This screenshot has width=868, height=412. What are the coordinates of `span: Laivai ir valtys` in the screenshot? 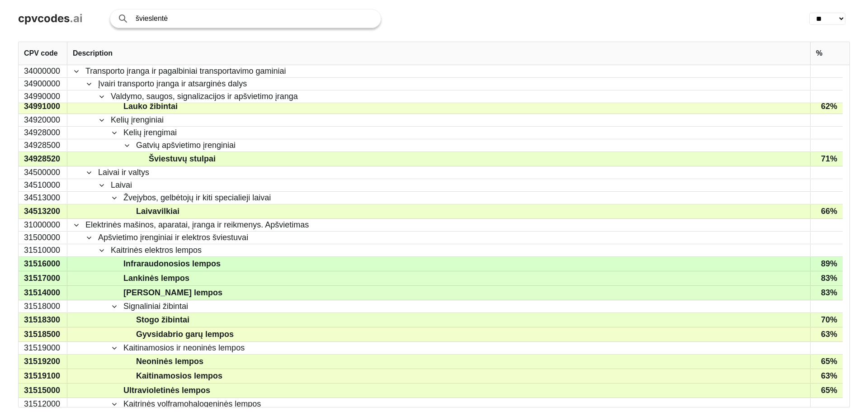 It's located at (124, 173).